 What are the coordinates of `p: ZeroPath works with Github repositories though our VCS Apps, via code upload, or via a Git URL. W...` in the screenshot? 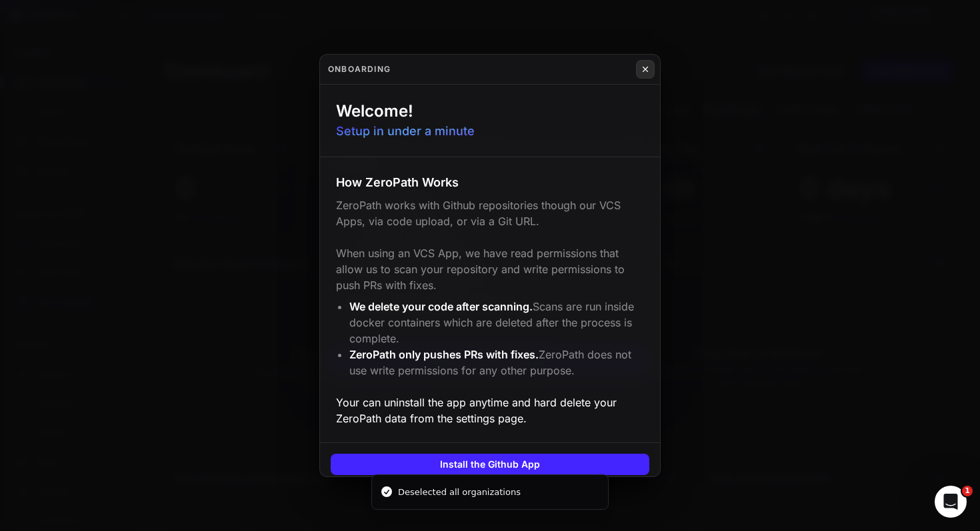 It's located at (490, 246).